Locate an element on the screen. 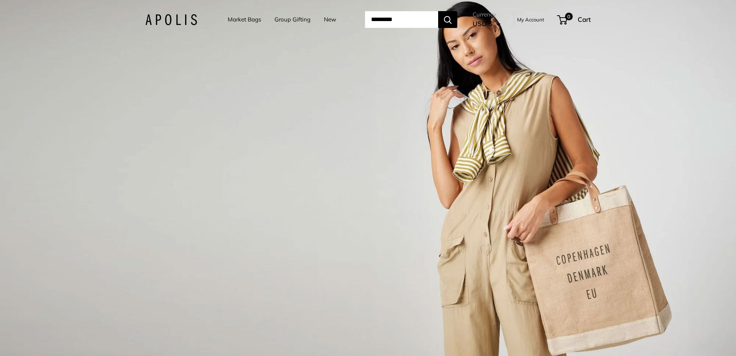  a: Market Bags is located at coordinates (244, 20).